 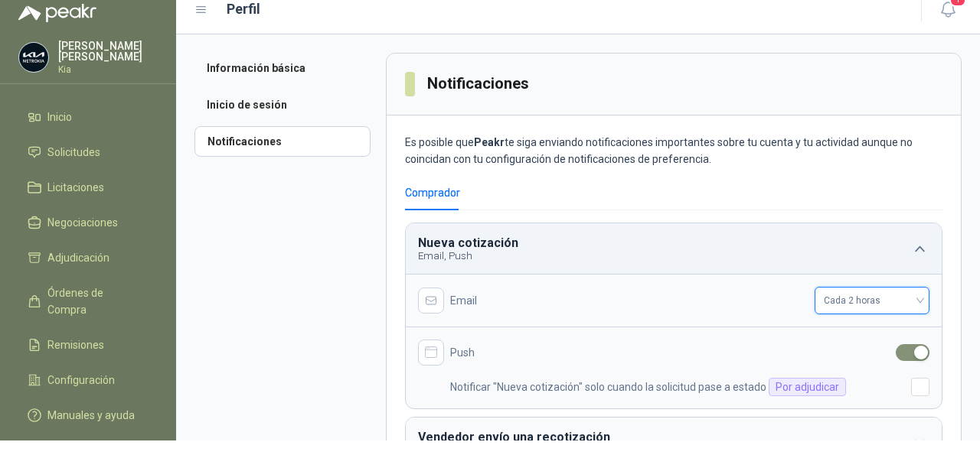 What do you see at coordinates (33, 57) in the screenshot?
I see `img: Company Logo` at bounding box center [33, 57].